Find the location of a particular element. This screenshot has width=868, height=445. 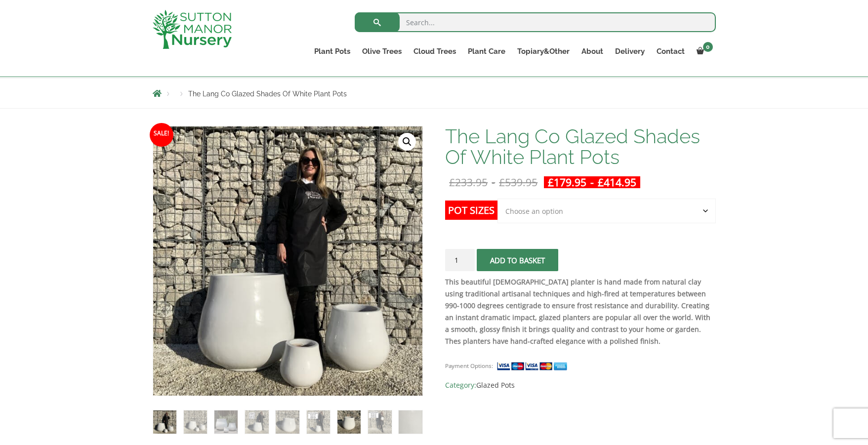

img: The Lang Co Glazed Shades Of White Plant Pots - Image 3 is located at coordinates (226, 422).